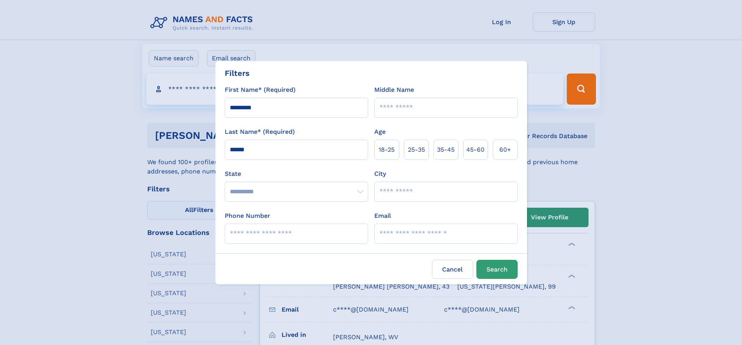 The image size is (742, 345). What do you see at coordinates (260, 90) in the screenshot?
I see `label: First Name* (Required)` at bounding box center [260, 90].